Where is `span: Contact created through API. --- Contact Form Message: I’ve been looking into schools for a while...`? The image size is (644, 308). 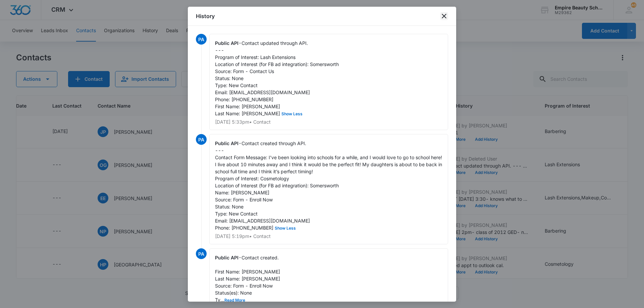
span: Contact created through API. --- Contact Form Message: I’ve been looking into schools for a while... is located at coordinates (329, 186).